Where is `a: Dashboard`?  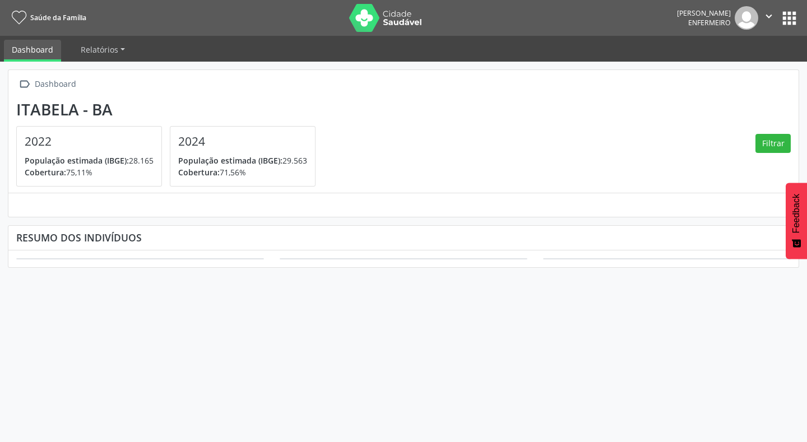 a: Dashboard is located at coordinates (33, 50).